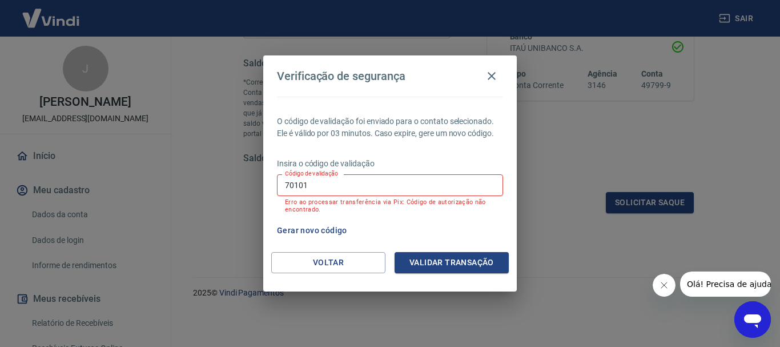 This screenshot has height=347, width=780. Describe the element at coordinates (390, 127) in the screenshot. I see `p: O código de validação foi enviado para o contato selecionado. Ele é válido por 03 minutos. Caso e...` at that location.